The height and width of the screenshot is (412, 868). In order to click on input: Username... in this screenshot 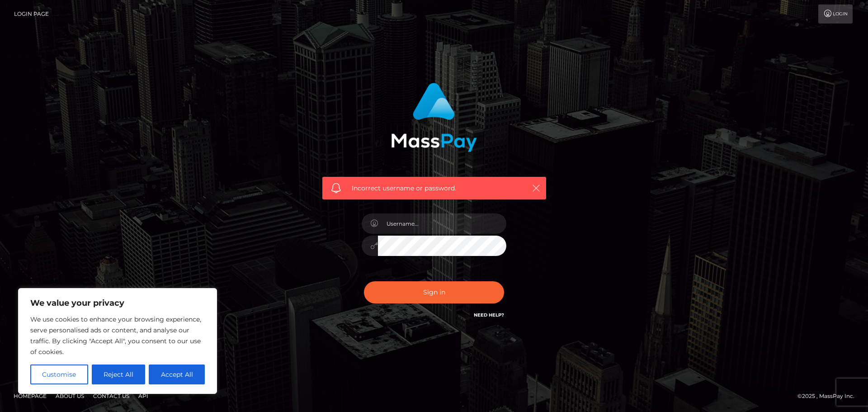, I will do `click(442, 223)`.